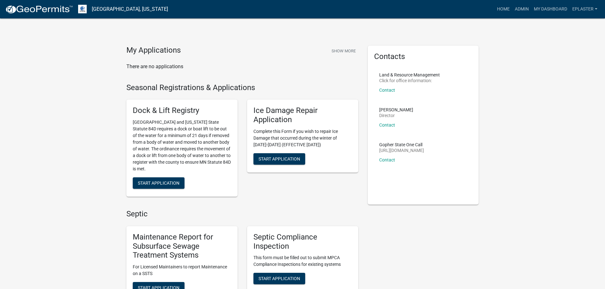  Describe the element at coordinates (584, 9) in the screenshot. I see `a: eplaster` at that location.